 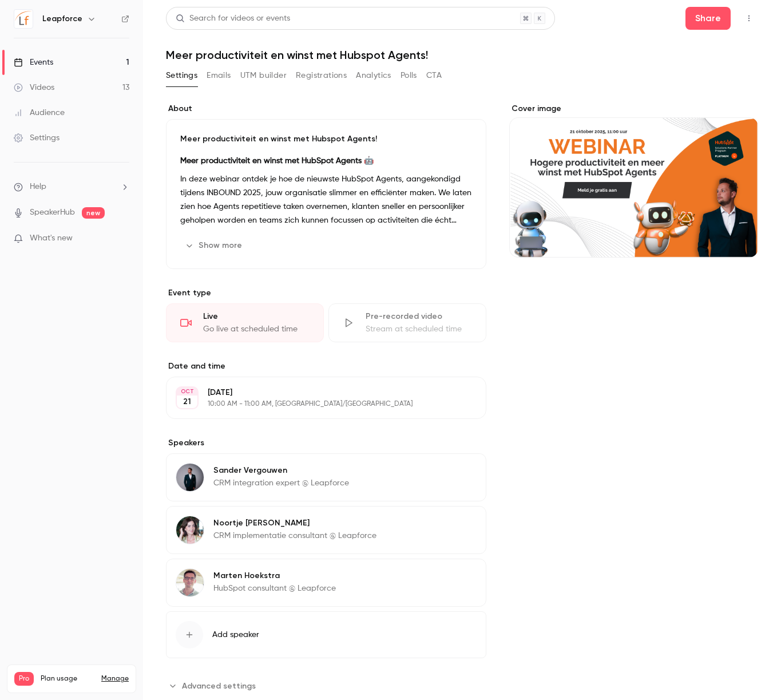 I want to click on label: About, so click(x=327, y=109).